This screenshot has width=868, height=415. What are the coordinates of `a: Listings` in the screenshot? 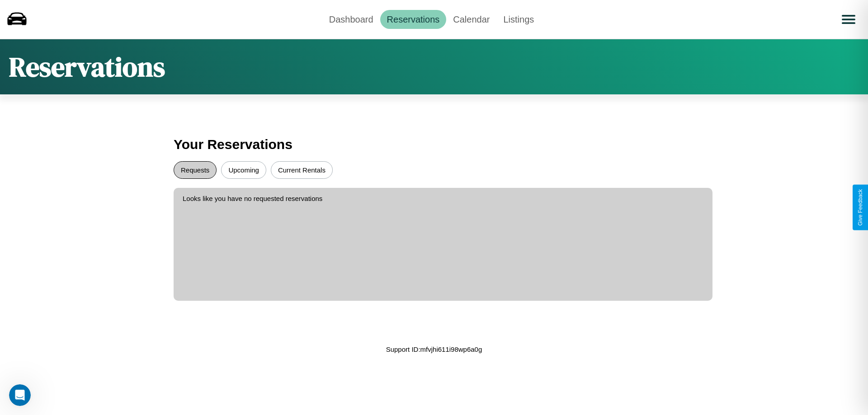 It's located at (518, 19).